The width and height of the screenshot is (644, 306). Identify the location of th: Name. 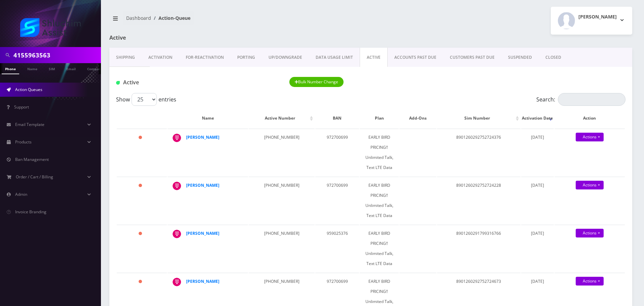
(208, 118).